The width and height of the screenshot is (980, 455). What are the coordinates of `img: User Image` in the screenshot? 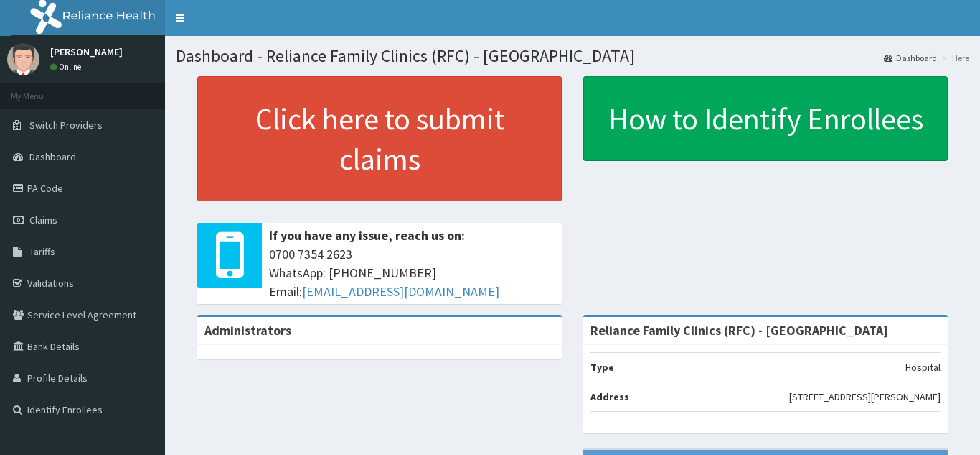 It's located at (23, 59).